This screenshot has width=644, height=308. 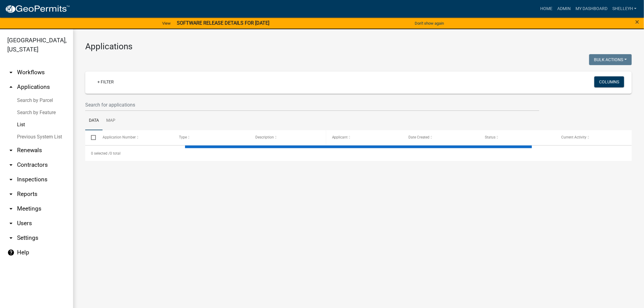 What do you see at coordinates (430, 24) in the screenshot?
I see `button: Don't show again` at bounding box center [430, 24].